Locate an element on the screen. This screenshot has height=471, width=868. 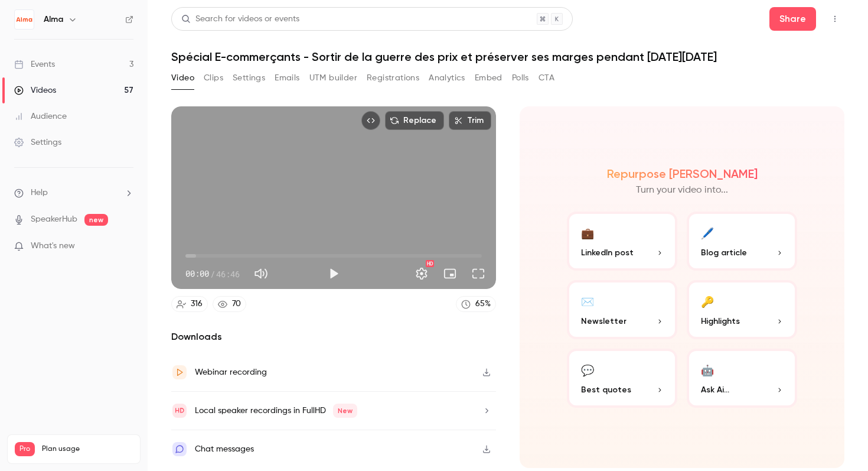
span: What's new is located at coordinates (53, 245).